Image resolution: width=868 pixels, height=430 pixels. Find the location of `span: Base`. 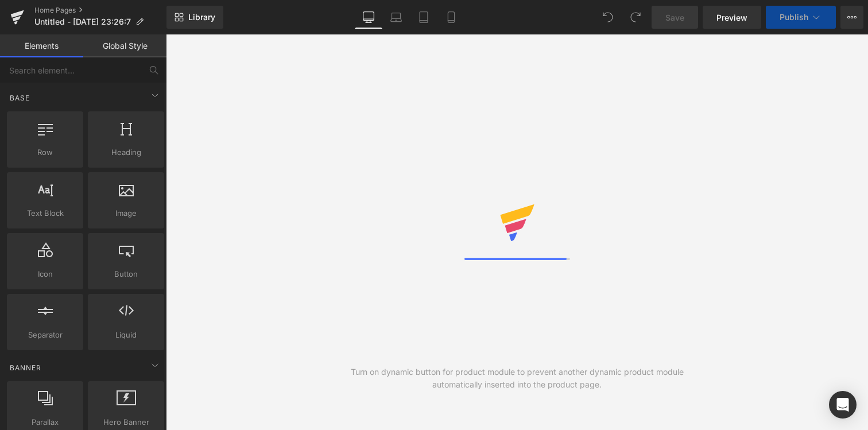

span: Base is located at coordinates (20, 98).